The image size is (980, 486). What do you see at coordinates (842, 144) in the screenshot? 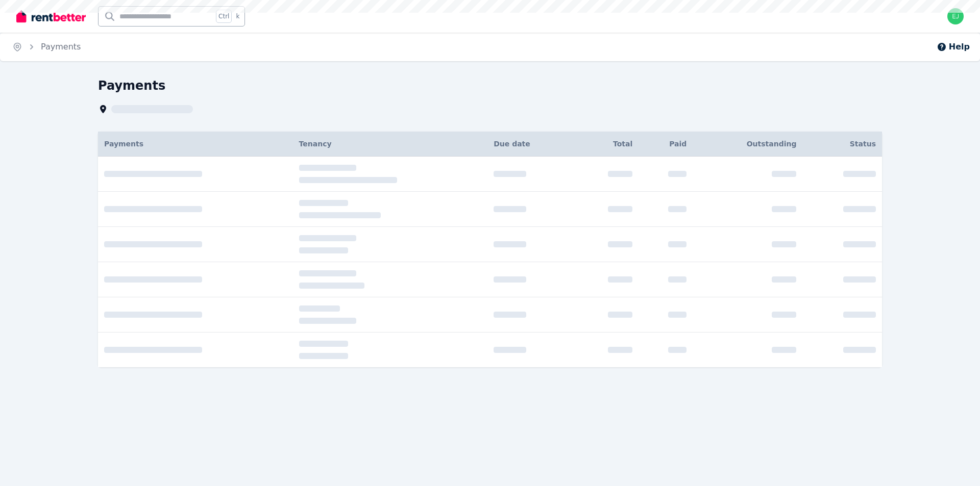
I see `th: Status` at bounding box center [842, 144].